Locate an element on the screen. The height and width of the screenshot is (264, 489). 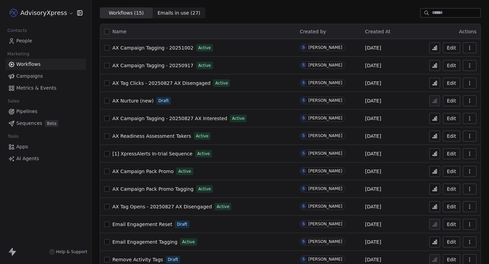
a: Campaigns is located at coordinates (46, 76).